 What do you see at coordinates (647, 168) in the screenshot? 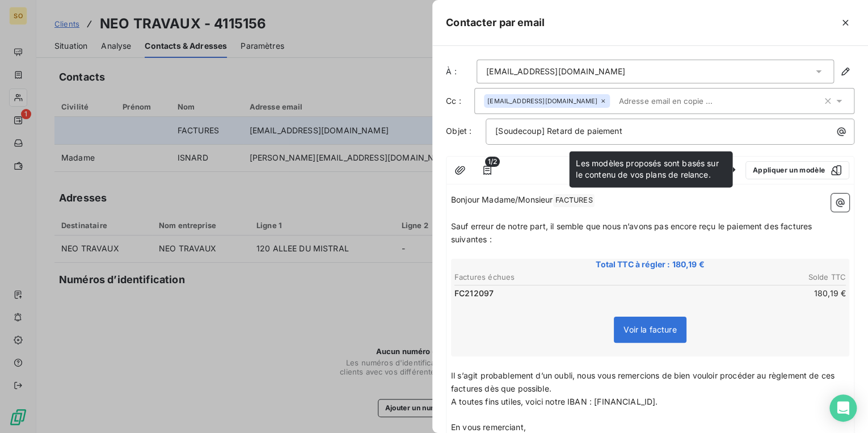
I see `span: Les modèles proposés sont basés sur le contenu de vos plans de relance.` at bounding box center [647, 168].